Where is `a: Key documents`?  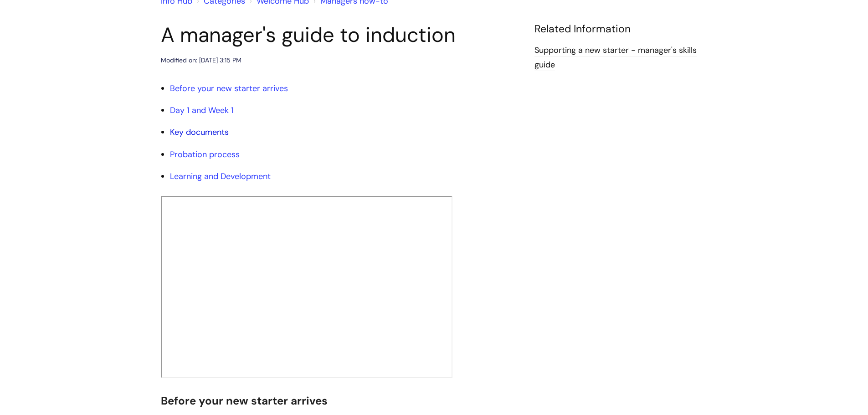
a: Key documents is located at coordinates (199, 132).